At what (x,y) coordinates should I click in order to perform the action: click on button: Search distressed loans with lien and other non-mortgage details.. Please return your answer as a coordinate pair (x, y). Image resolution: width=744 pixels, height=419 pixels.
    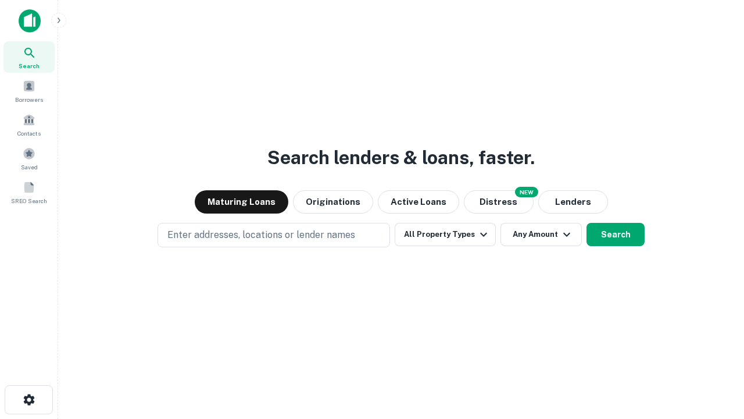
    Looking at the image, I should click on (499, 202).